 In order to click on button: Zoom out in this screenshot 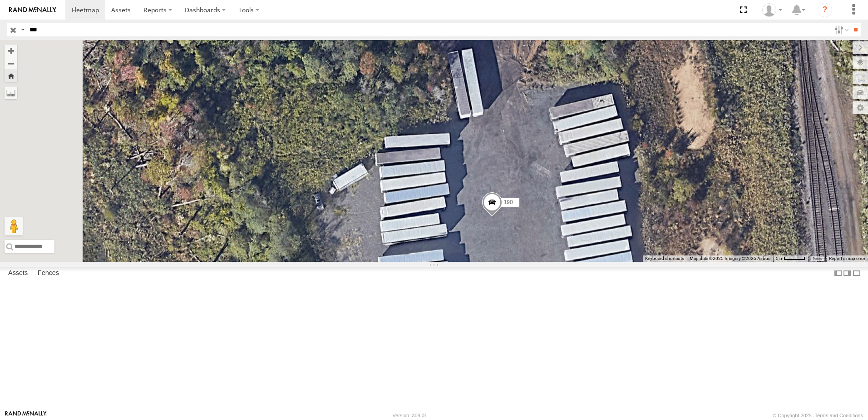, I will do `click(11, 63)`.